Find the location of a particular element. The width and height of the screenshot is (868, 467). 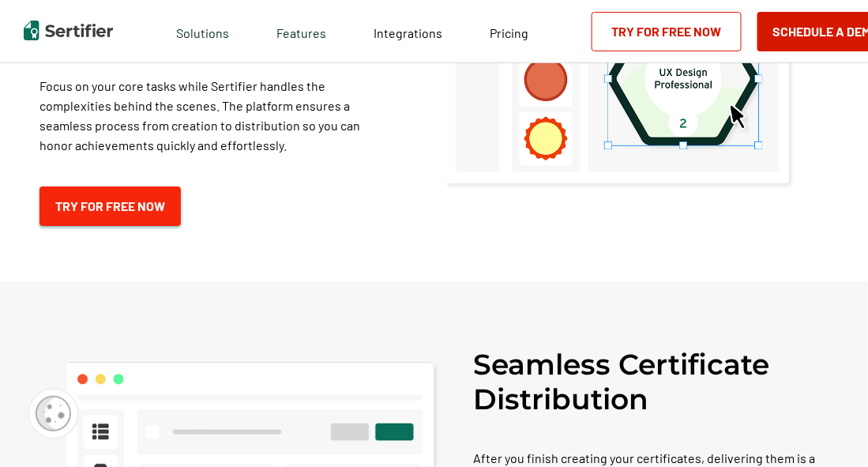

div: Chat Widget is located at coordinates (828, 429).